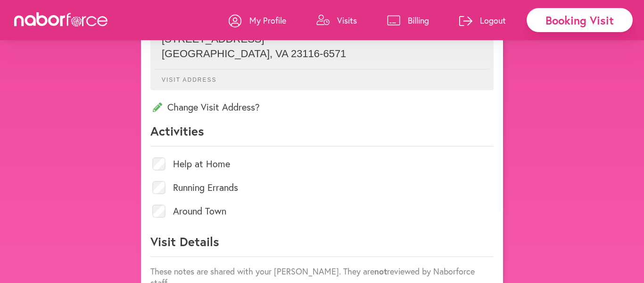 This screenshot has height=283, width=644. I want to click on p: Logout, so click(493, 20).